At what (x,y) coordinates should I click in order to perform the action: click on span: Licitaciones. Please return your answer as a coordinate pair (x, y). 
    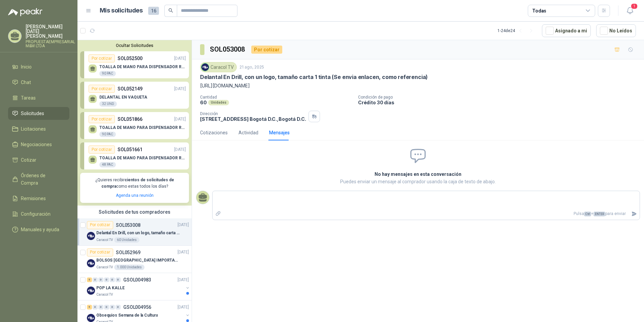
    Looking at the image, I should click on (34, 129).